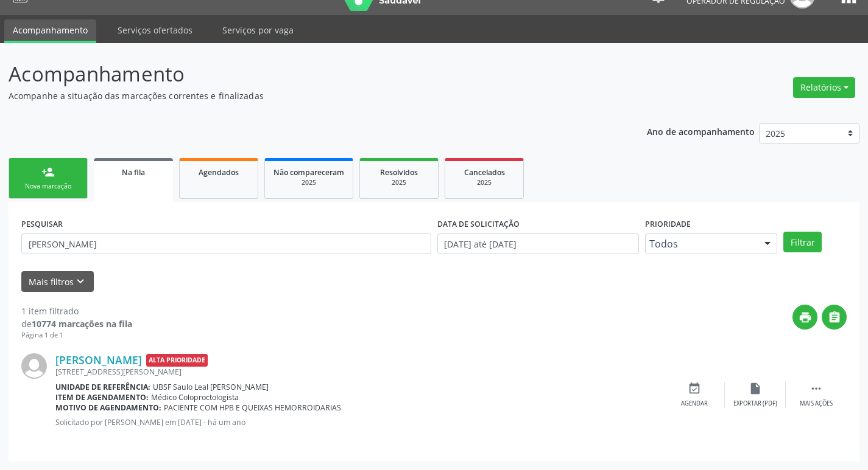  What do you see at coordinates (816, 404) in the screenshot?
I see `div: Mais ações` at bounding box center [816, 404].